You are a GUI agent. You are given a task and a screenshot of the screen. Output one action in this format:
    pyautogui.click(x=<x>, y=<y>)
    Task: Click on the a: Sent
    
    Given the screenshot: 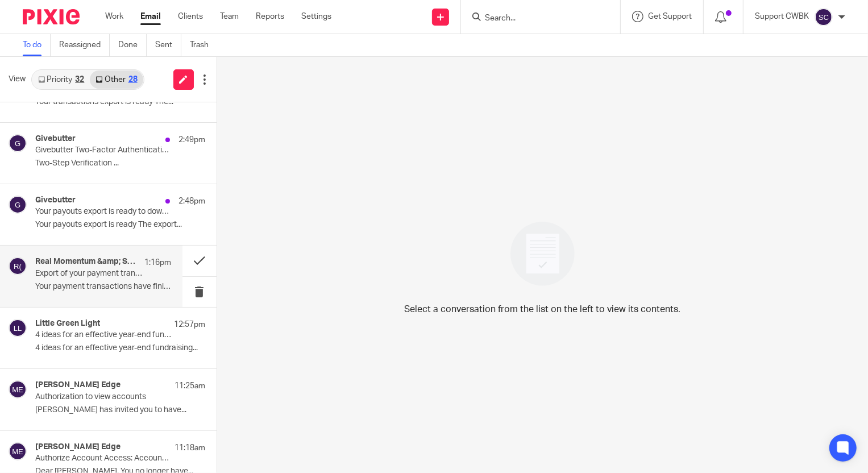 What is the action you would take?
    pyautogui.click(x=168, y=45)
    